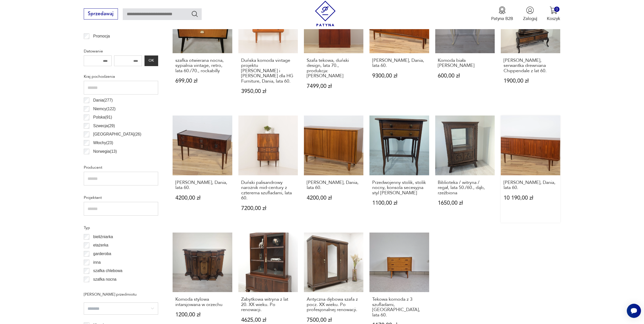 This screenshot has height=324, width=644. Describe the element at coordinates (531, 81) in the screenshot. I see `p: 1900,00 zł` at that location.